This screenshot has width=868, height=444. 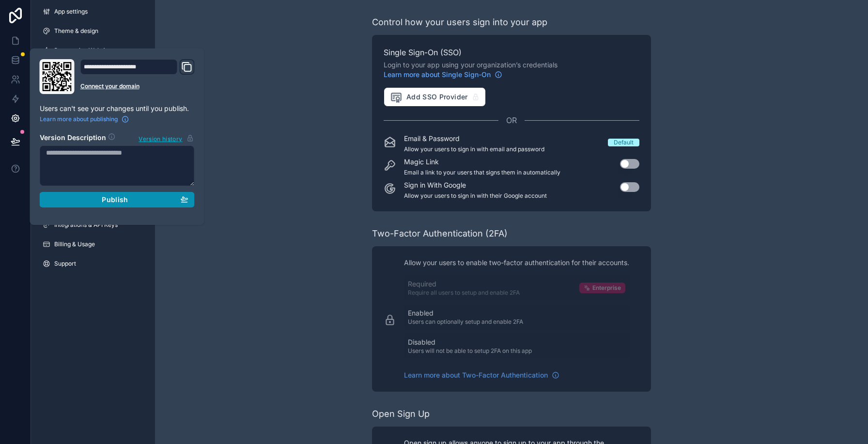 I want to click on span: Version history, so click(x=160, y=138).